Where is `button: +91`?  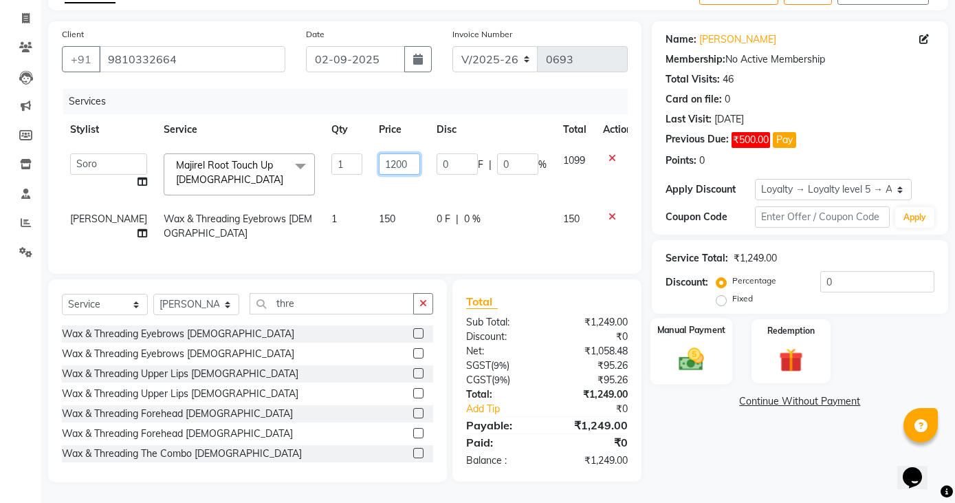 button: +91 is located at coordinates (81, 59).